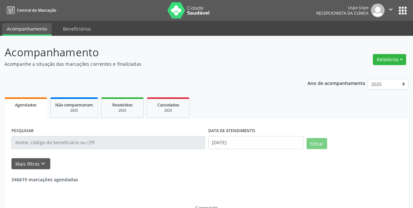 The width and height of the screenshot is (413, 208). Describe the element at coordinates (26, 105) in the screenshot. I see `span: Agendados` at that location.